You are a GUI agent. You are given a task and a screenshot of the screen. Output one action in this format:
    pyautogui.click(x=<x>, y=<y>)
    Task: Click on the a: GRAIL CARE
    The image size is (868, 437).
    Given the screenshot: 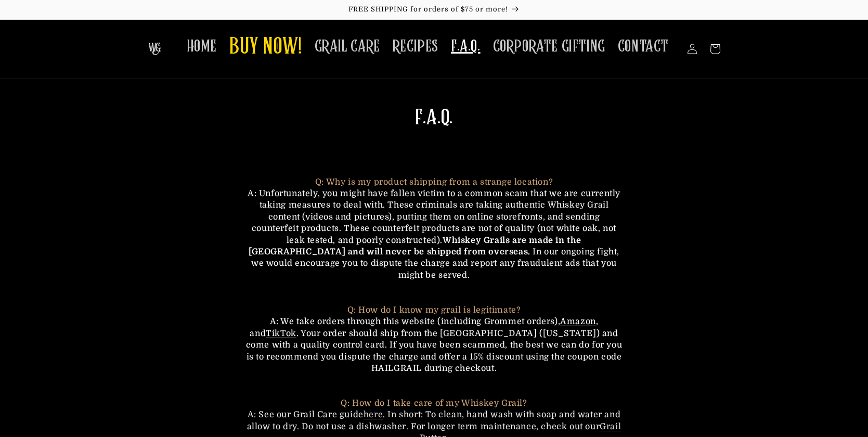 What is the action you would take?
    pyautogui.click(x=347, y=46)
    